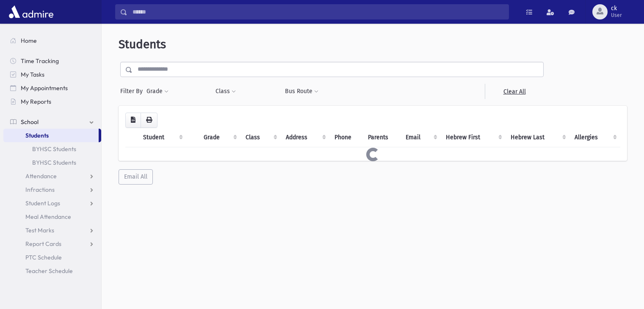  Describe the element at coordinates (537, 138) in the screenshot. I see `th: Hebrew Last` at that location.